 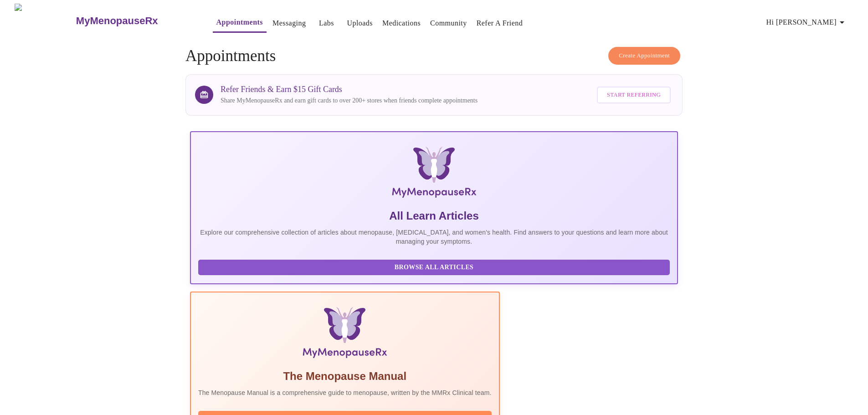 I want to click on button: Labs, so click(x=326, y=23).